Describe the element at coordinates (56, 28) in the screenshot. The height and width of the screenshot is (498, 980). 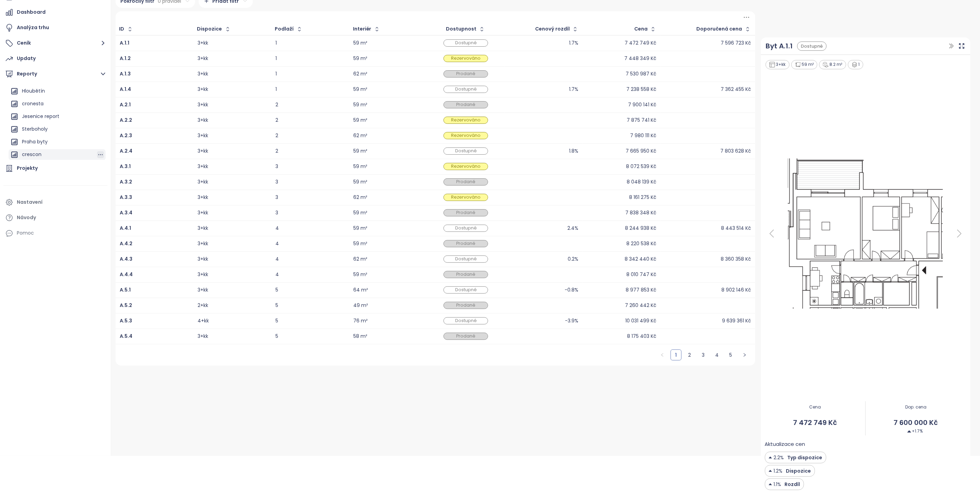
I see `a: Analýza trhu` at that location.